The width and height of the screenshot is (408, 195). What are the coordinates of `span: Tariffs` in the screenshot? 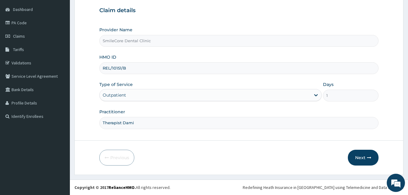 It's located at (19, 50).